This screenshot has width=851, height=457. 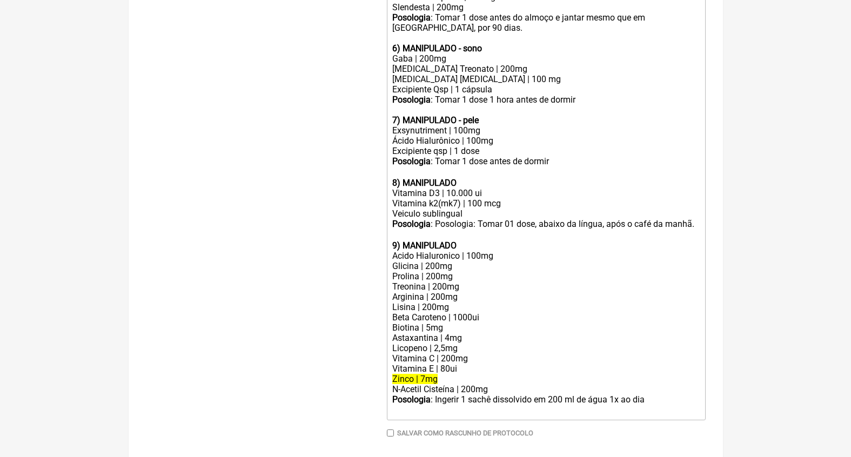 I want to click on strong: 7) MANIPULADO - pele, so click(x=435, y=120).